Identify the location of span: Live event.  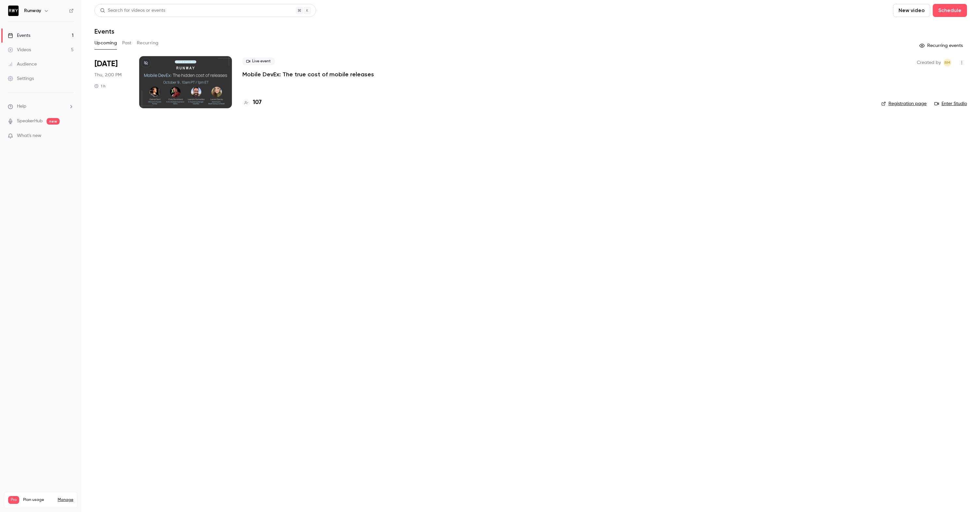
(259, 62).